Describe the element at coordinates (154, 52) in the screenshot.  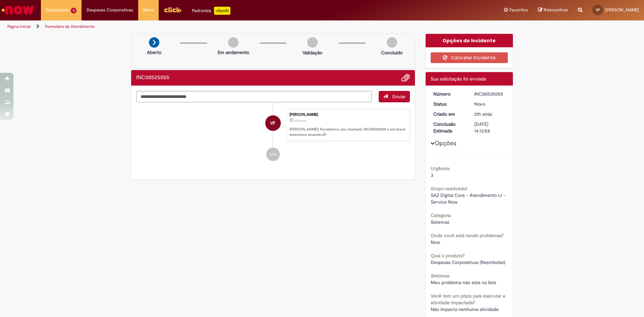
I see `p: Aberto` at that location.